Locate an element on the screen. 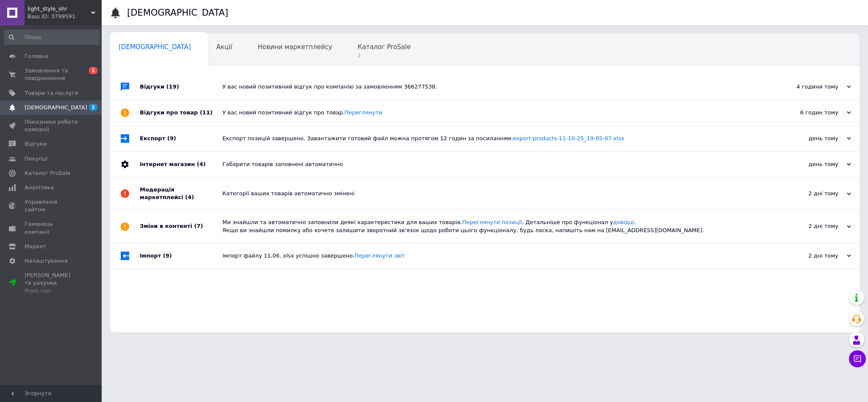 The height and width of the screenshot is (402, 868). a: Переглянути is located at coordinates (363, 112).